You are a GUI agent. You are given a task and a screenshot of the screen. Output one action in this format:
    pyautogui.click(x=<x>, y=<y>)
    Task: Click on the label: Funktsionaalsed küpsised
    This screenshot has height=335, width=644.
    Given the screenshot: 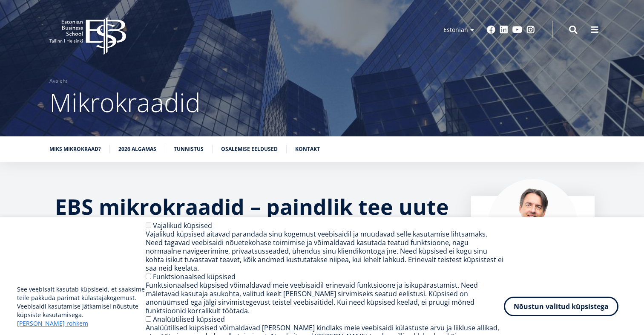 What is the action you would take?
    pyautogui.click(x=195, y=277)
    